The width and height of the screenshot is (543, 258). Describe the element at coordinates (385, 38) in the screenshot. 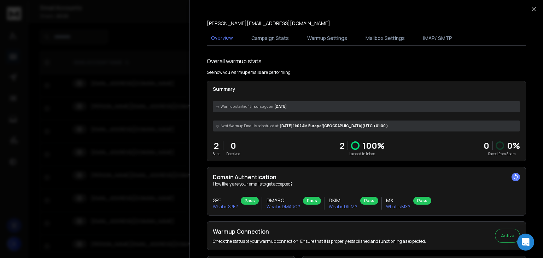

I see `button: Mailbox Settings` at that location.